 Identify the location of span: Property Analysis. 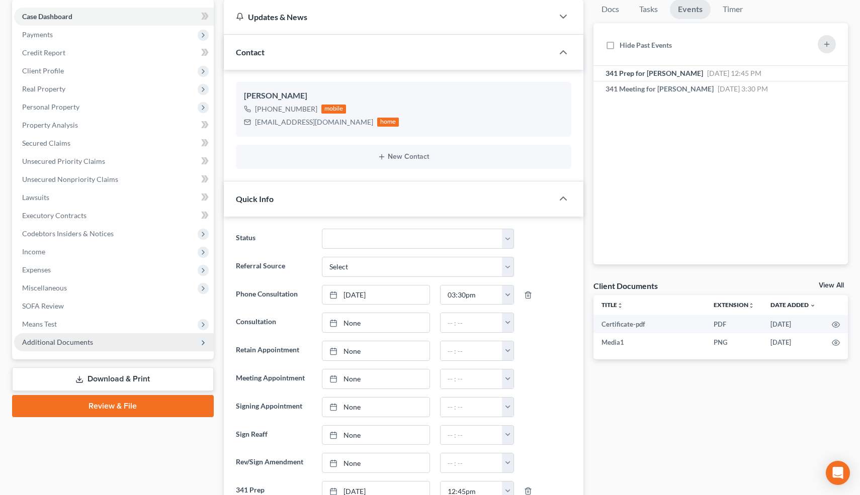
(50, 125).